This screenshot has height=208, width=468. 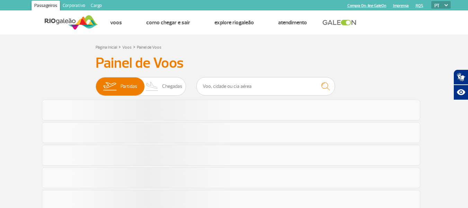 What do you see at coordinates (461, 85) in the screenshot?
I see `div: Plugin de acessibilidade da Hand Talk.` at bounding box center [461, 85].